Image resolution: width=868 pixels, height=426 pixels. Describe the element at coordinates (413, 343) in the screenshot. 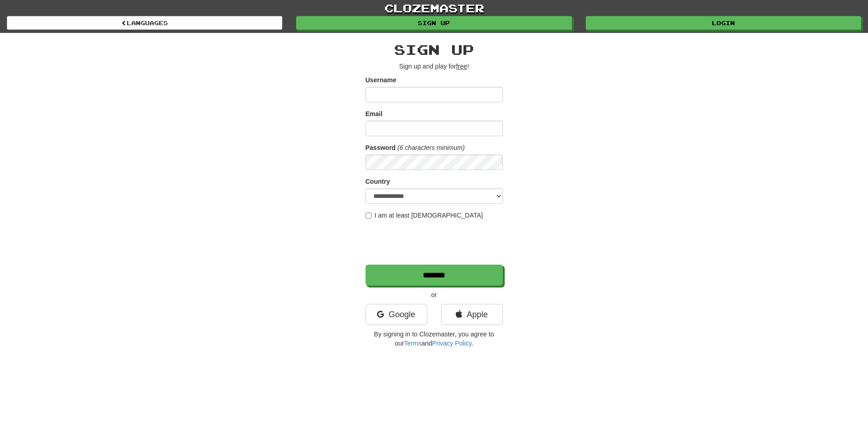

I see `a: Terms` at that location.